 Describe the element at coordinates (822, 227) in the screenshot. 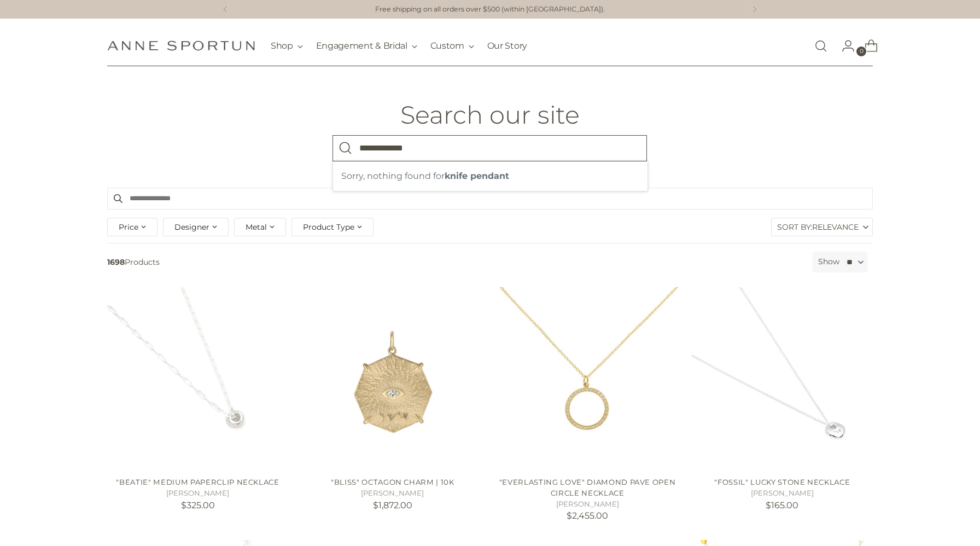

I see `label: Sort By:Relevance` at that location.